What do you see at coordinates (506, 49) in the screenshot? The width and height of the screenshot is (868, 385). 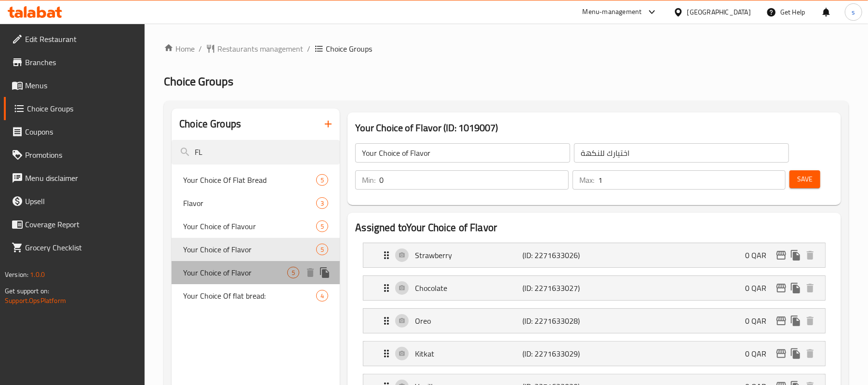 I see `nav: breadcrumb` at bounding box center [506, 49].